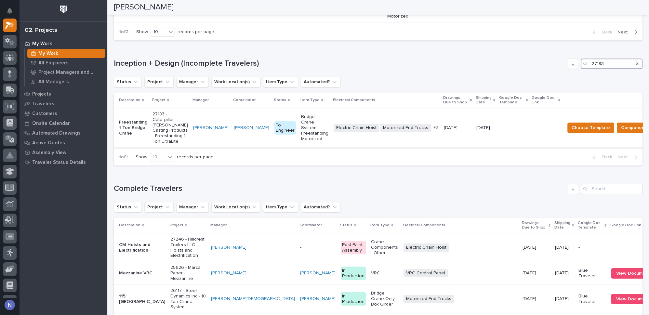 This screenshot has width=649, height=315. What do you see at coordinates (590, 128) in the screenshot?
I see `span: Choose Template` at bounding box center [590, 128].